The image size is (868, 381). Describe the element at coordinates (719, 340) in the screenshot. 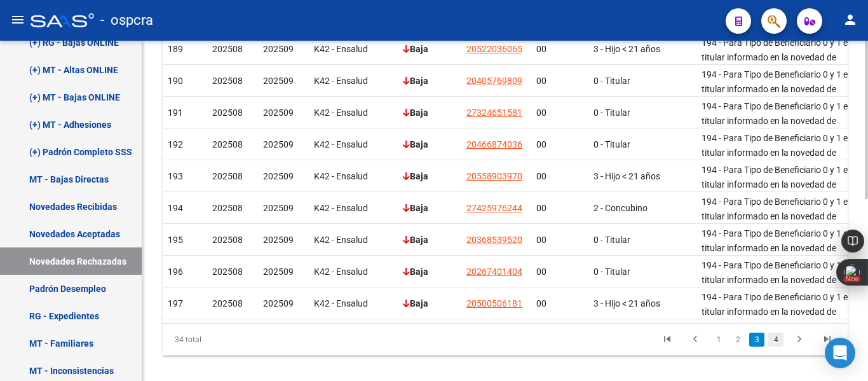

I see `li: page 1` at that location.